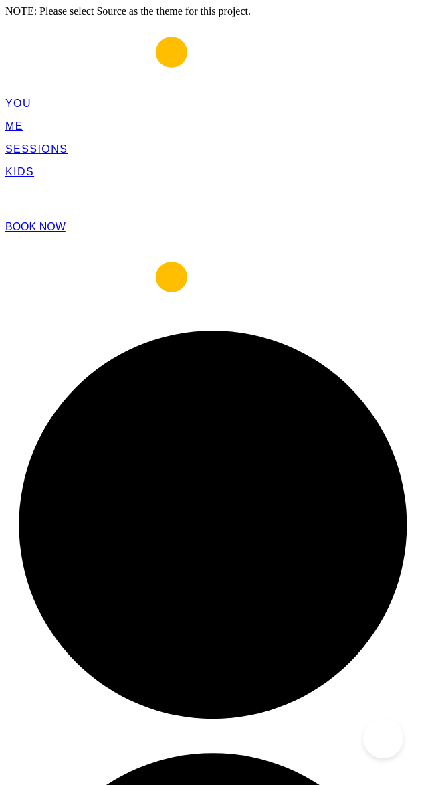  Describe the element at coordinates (14, 126) in the screenshot. I see `a: ME` at that location.